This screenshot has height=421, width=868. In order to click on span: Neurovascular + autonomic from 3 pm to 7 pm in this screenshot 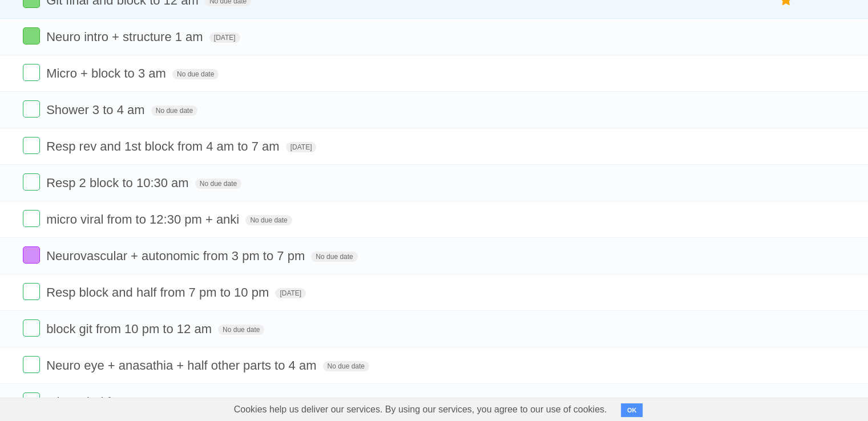, I will do `click(177, 255)`.